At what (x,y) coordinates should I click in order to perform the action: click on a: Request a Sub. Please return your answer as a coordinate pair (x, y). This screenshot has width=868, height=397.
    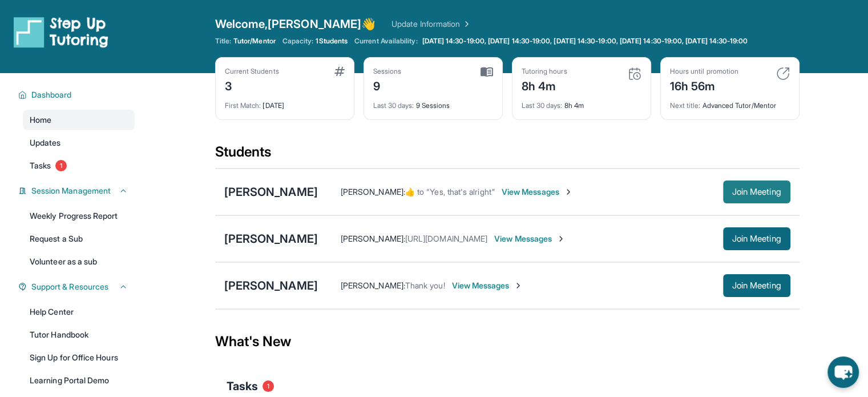
    Looking at the image, I should click on (78, 239).